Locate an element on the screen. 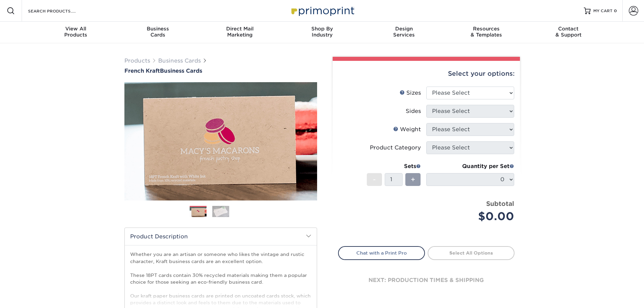 This screenshot has height=308, width=644. div: Sizes is located at coordinates (410, 93).